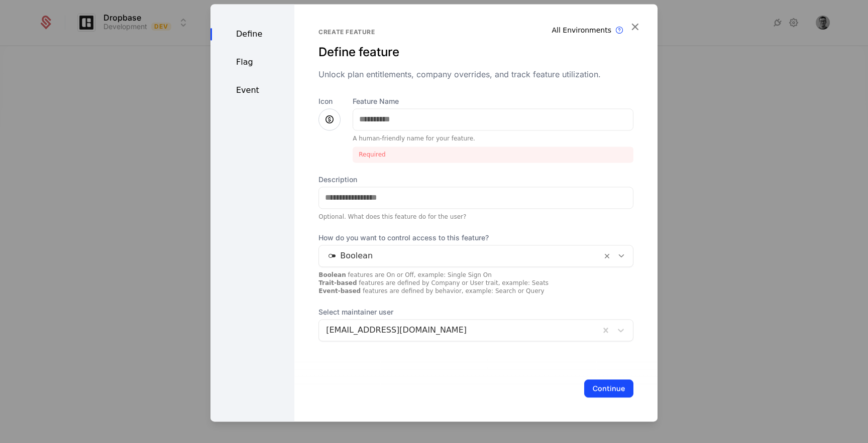  Describe the element at coordinates (609, 389) in the screenshot. I see `button: Continue` at that location.